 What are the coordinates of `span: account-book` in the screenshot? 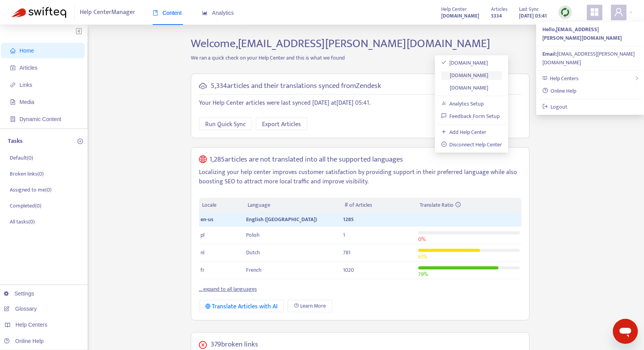 It's located at (13, 68).